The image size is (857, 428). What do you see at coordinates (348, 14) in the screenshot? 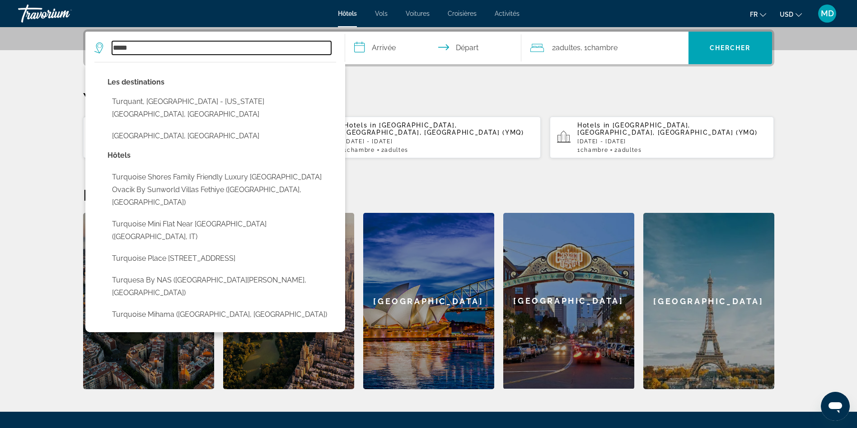
I see `span: Hôtels` at bounding box center [348, 14].